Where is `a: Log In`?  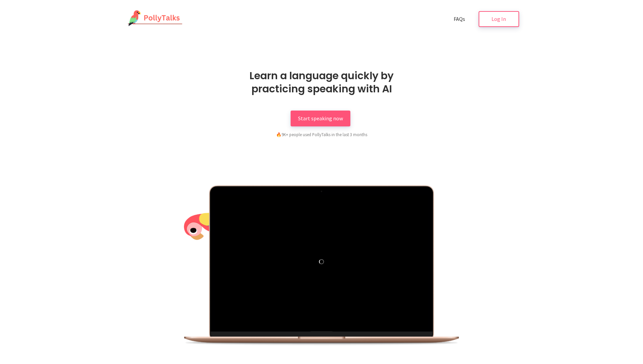 a: Log In is located at coordinates (499, 19).